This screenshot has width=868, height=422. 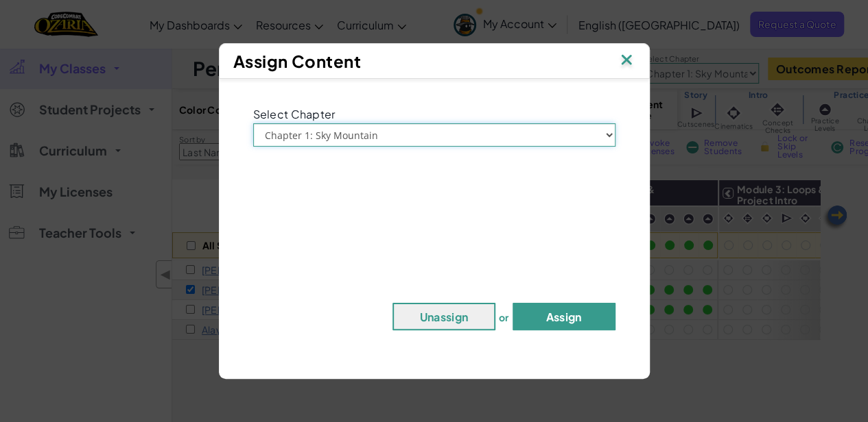 What do you see at coordinates (297, 61) in the screenshot?
I see `span: Assign Content` at bounding box center [297, 61].